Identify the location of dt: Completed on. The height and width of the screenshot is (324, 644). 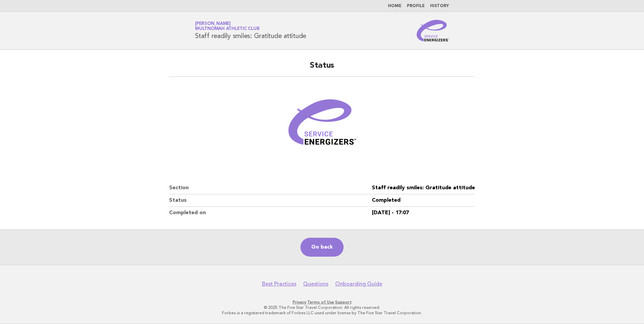
(271, 212).